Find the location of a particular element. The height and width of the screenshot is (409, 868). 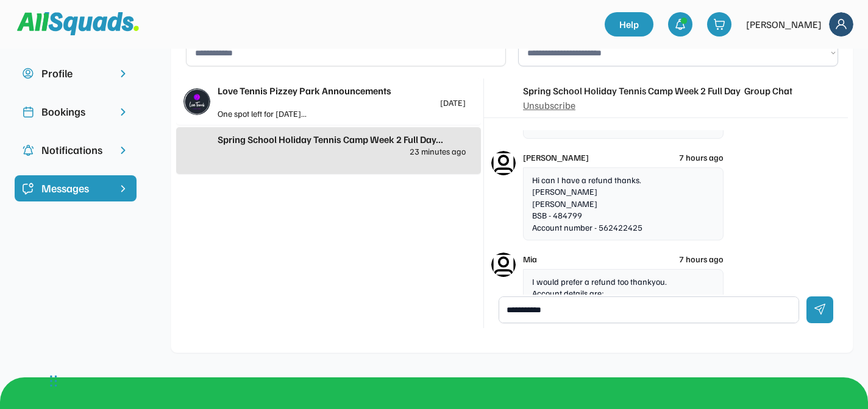

img: bell-03%20%281%29.svg is located at coordinates (680, 25).